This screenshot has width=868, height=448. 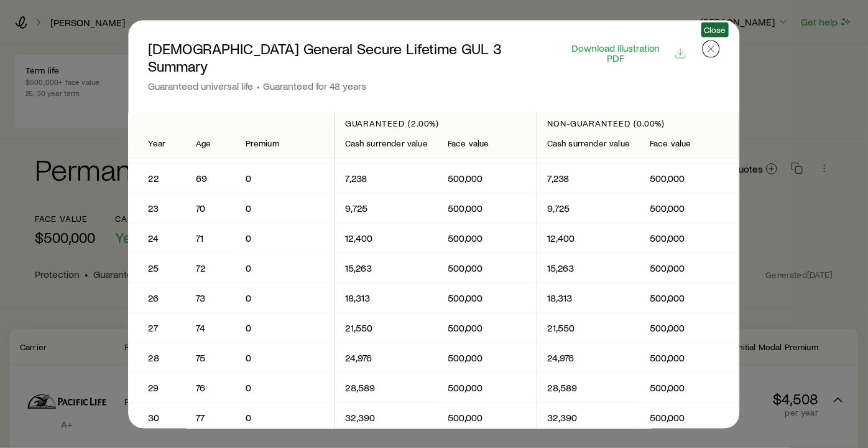 I want to click on p: 24, so click(x=156, y=238).